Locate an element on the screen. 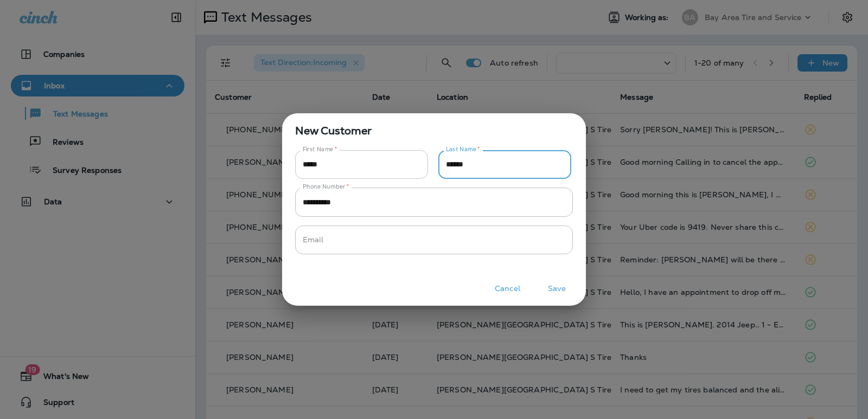  label: First Name is located at coordinates (320, 150).